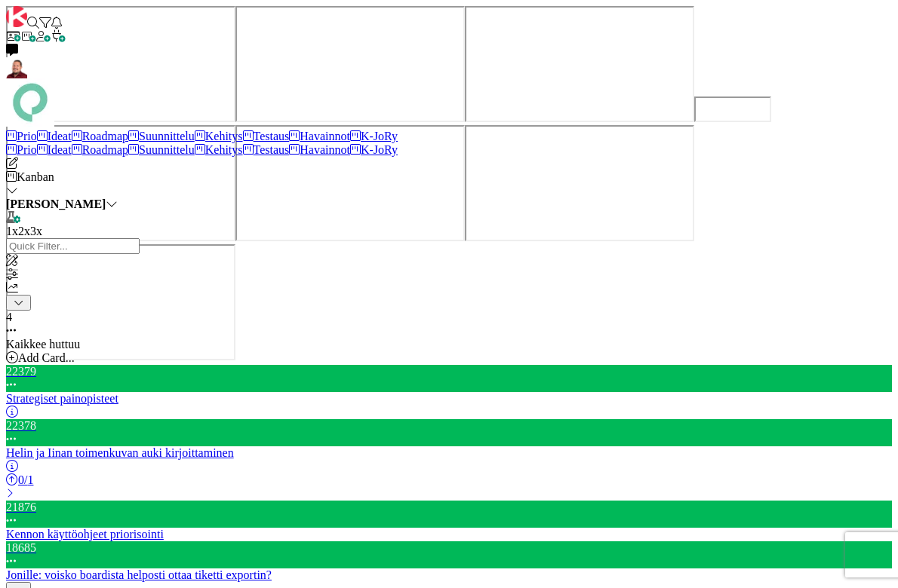 The width and height of the screenshot is (898, 588). Describe the element at coordinates (17, 17) in the screenshot. I see `img: Visit kanbanzone.com` at that location.